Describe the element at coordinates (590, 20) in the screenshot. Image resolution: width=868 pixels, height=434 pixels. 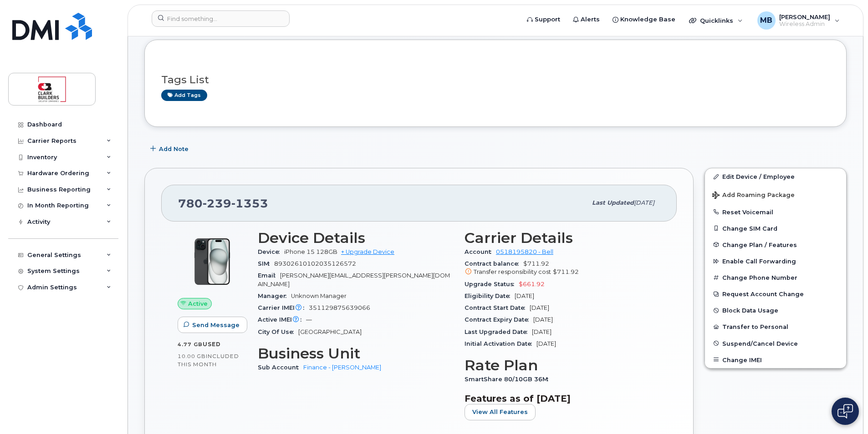
I see `span: Alerts` at that location.